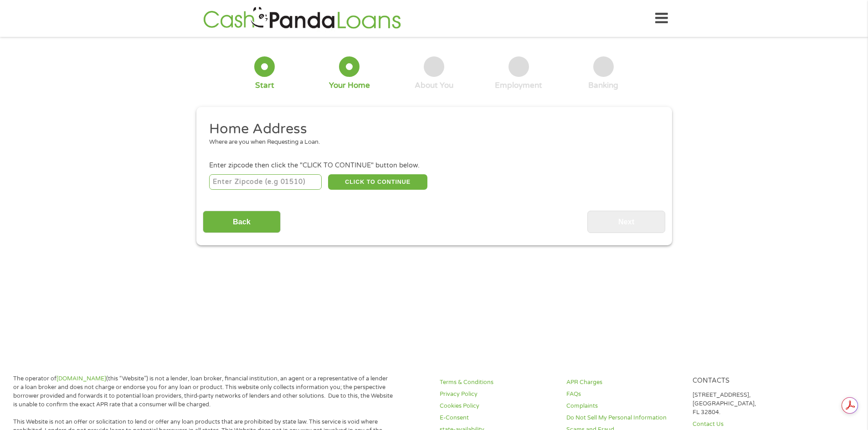  Describe the element at coordinates (242, 222) in the screenshot. I see `input: Back` at that location.